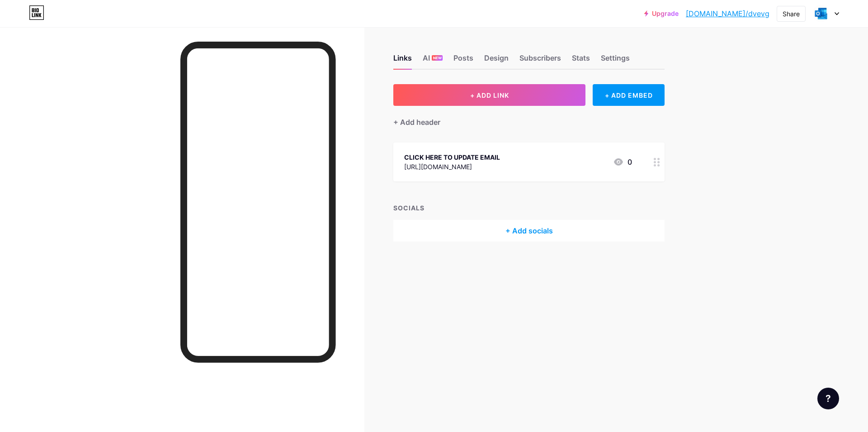 This screenshot has height=432, width=868. I want to click on div: Links, so click(402, 61).